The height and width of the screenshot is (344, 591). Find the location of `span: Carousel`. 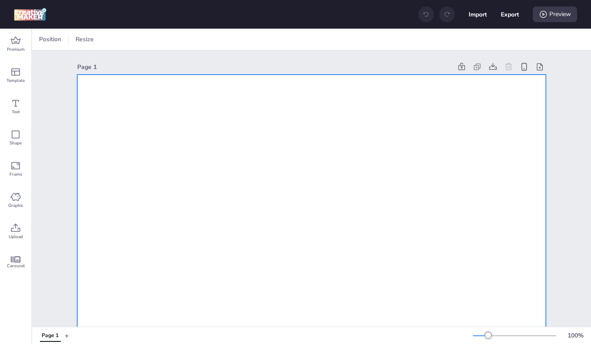

span: Carousel is located at coordinates (16, 266).